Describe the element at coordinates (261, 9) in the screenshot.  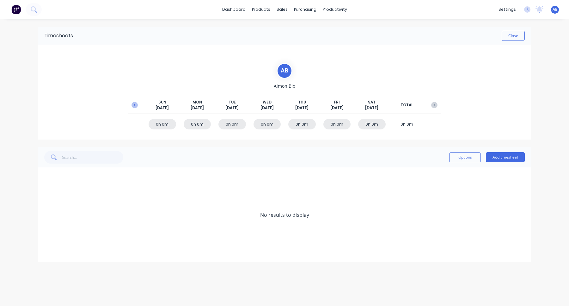
I see `div: products` at that location.